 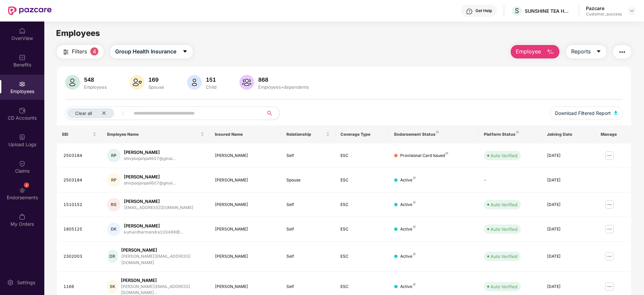 What do you see at coordinates (95, 87) in the screenshot?
I see `div: Employees` at bounding box center [95, 87].